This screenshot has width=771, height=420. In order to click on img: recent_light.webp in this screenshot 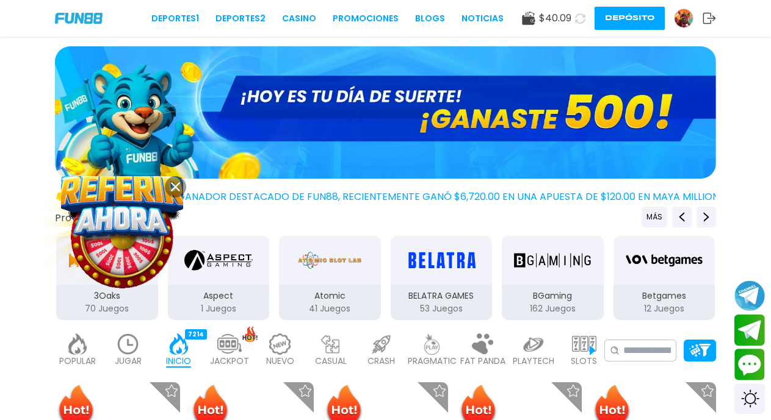, I will do `click(128, 344)`.